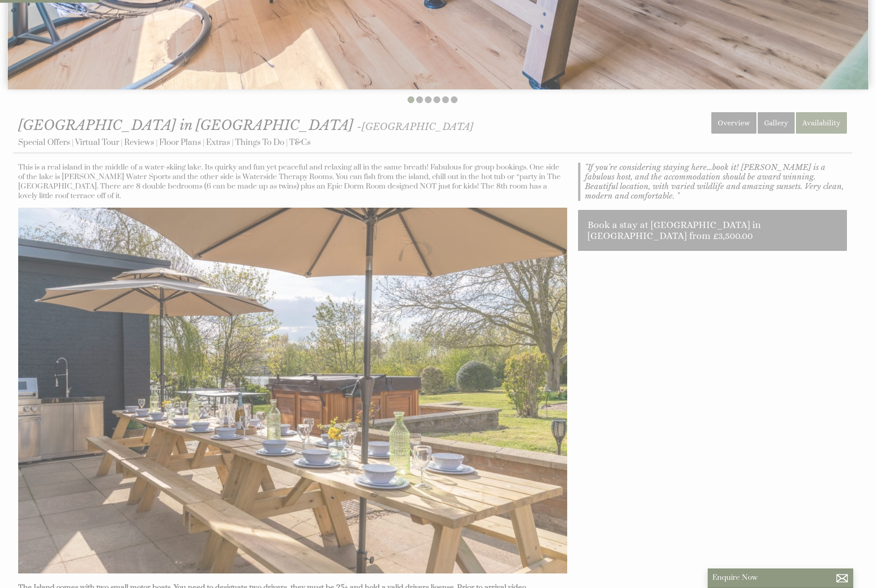  I want to click on img: Dining outside at The Island in Oxfordshire, so click(292, 390).